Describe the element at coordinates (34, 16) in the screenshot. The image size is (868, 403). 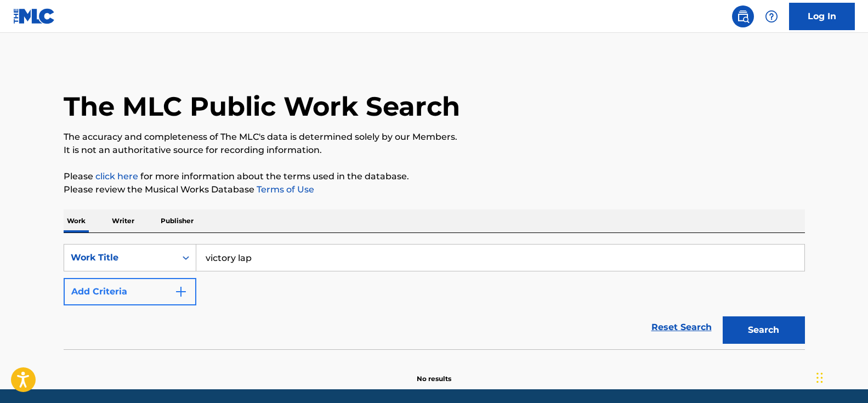
I see `img: MLC Logo` at that location.